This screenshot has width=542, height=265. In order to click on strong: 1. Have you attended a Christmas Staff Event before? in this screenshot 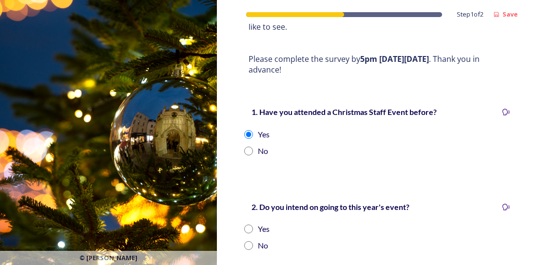, I will do `click(344, 112)`.